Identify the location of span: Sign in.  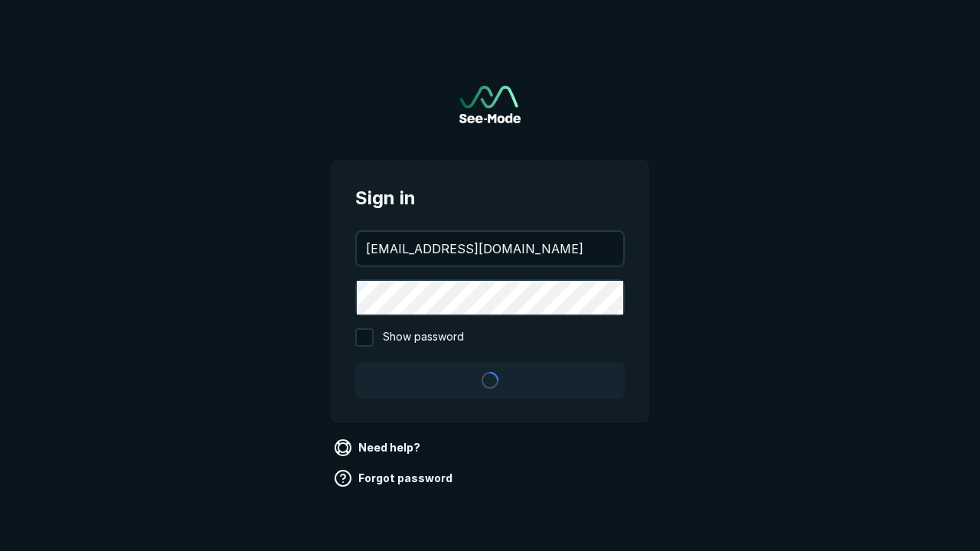
(490, 198).